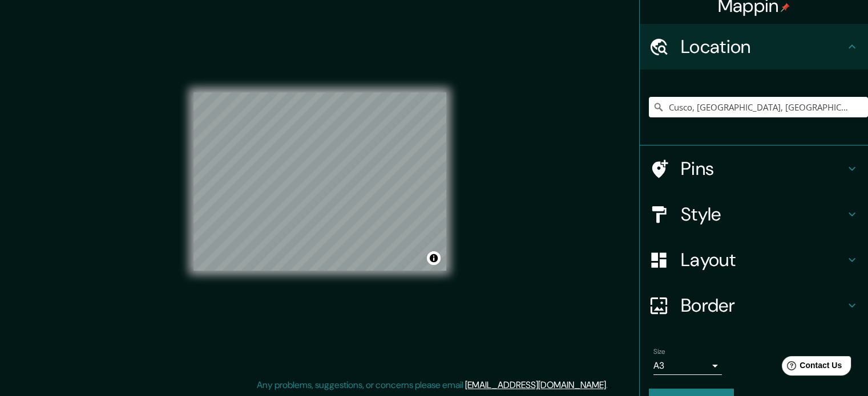  Describe the element at coordinates (759, 107) in the screenshot. I see `input: Pick your city or area` at that location.